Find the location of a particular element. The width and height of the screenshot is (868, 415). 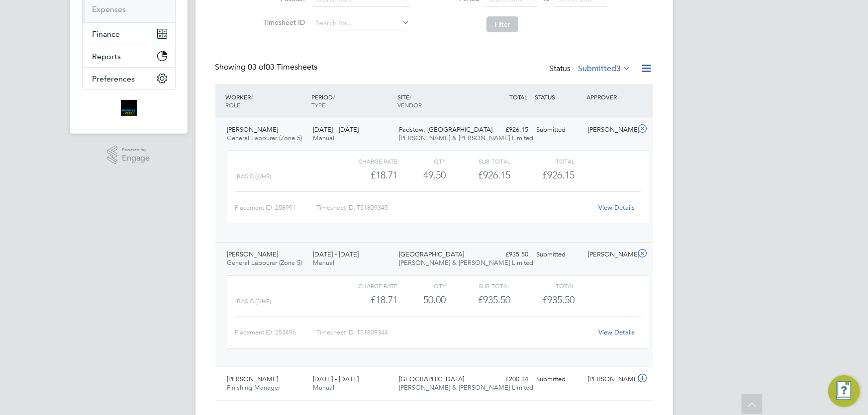

img: bromak-logo-retina.png is located at coordinates (129, 108).